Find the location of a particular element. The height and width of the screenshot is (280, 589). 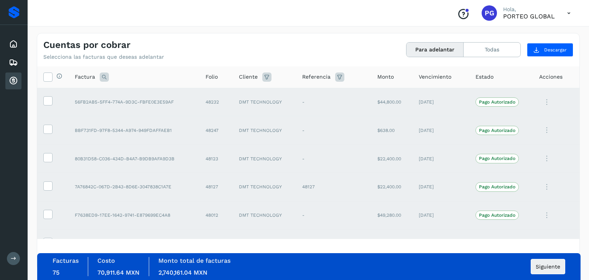

label: Costo is located at coordinates (106, 260).